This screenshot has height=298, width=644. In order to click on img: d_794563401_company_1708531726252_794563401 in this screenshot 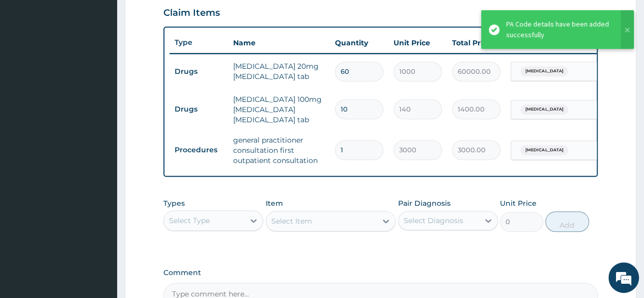, I will do `click(30, 64)`.